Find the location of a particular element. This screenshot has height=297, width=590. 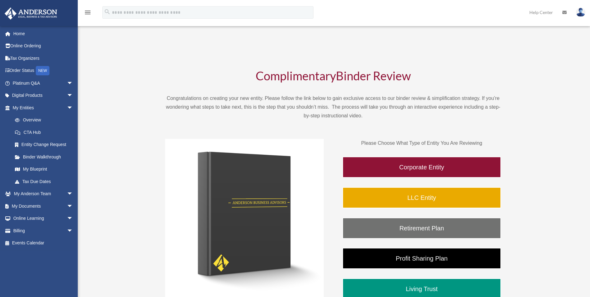

a: Tax Organizers is located at coordinates (43, 58).